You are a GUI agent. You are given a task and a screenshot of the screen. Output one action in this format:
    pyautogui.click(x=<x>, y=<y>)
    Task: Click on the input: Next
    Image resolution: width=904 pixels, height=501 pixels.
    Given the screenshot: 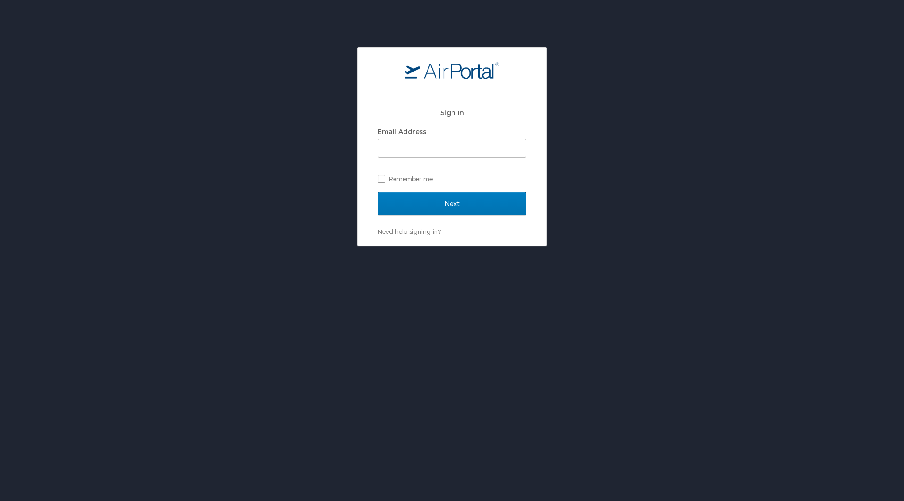 What is the action you would take?
    pyautogui.click(x=452, y=204)
    